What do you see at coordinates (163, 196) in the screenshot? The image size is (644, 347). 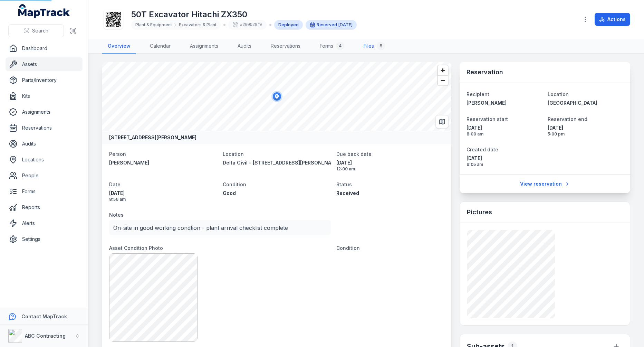 I see `time: 22/08/2025, 8:56:57 am` at bounding box center [163, 196].